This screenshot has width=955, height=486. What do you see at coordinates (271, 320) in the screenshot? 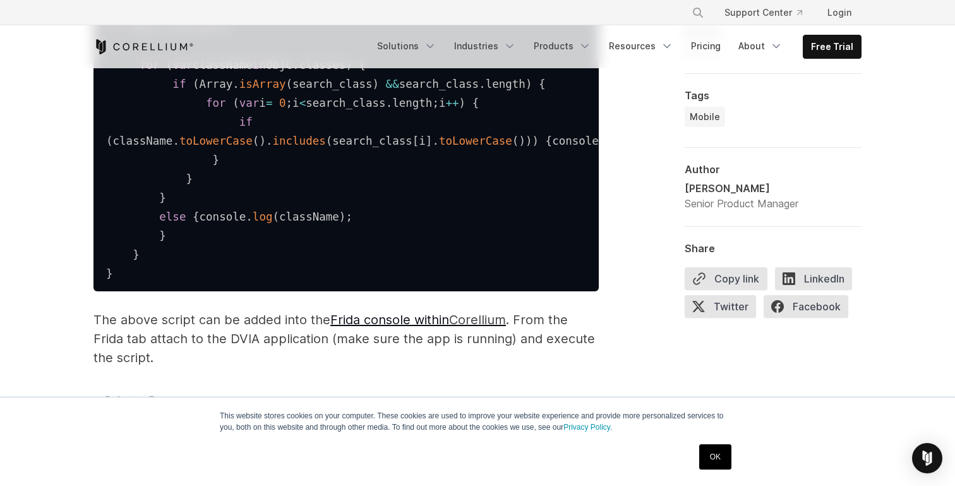
I see `span: The above script can be added into the` at bounding box center [271, 320].